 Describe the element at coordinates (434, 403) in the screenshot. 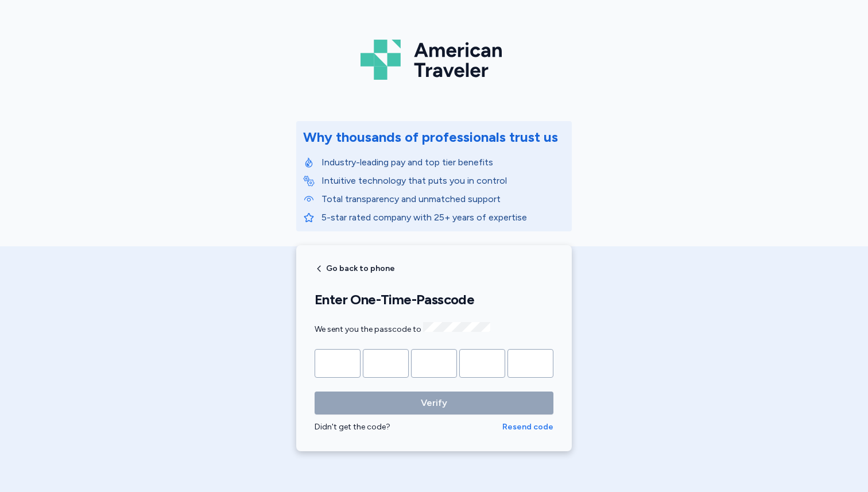

I see `button: Verify` at that location.